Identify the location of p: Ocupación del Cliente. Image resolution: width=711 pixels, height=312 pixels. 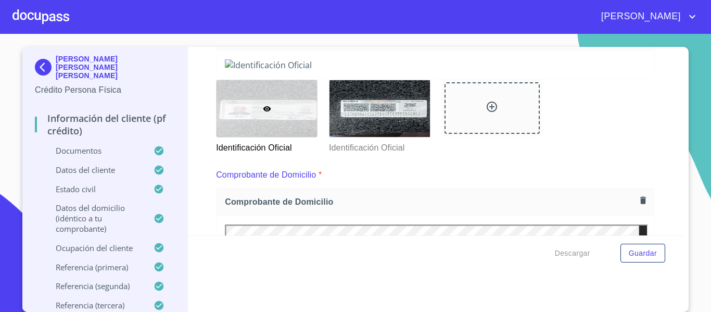
(94, 248).